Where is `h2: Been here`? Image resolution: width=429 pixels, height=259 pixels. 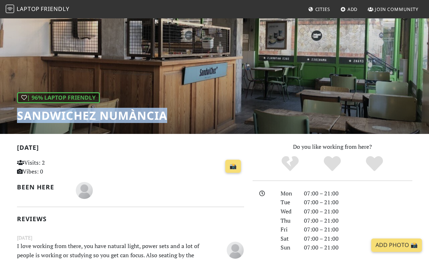
h2: Been here is located at coordinates (42, 187).